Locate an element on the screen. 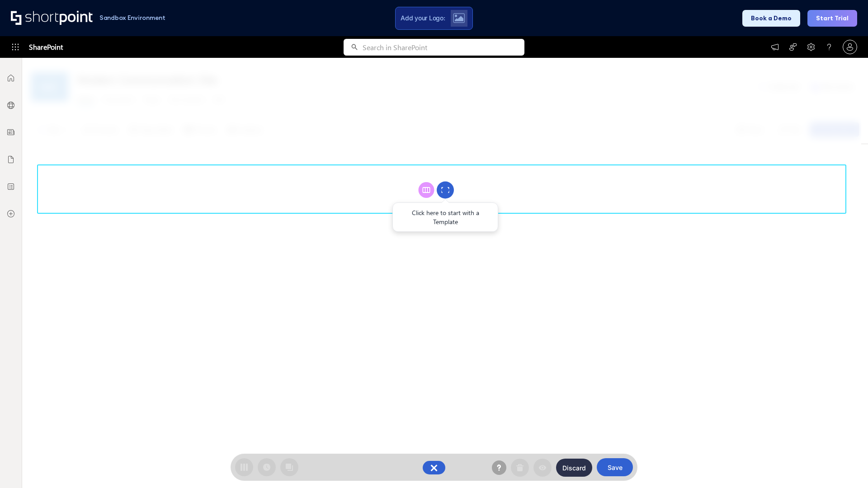  button: Start Trial is located at coordinates (833, 18).